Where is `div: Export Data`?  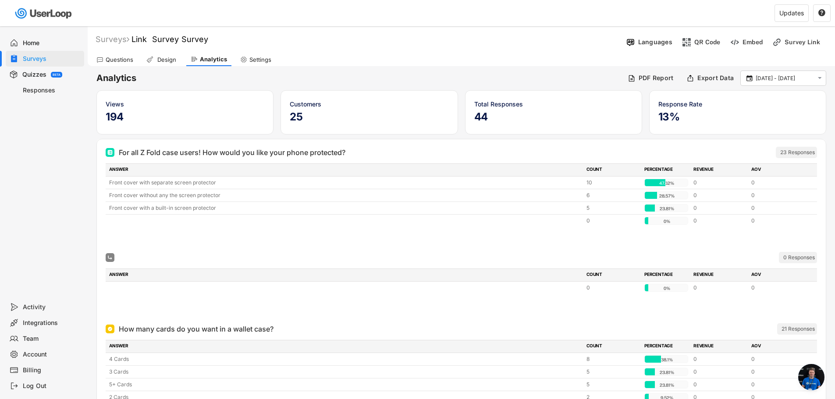 div: Export Data is located at coordinates (716, 78).